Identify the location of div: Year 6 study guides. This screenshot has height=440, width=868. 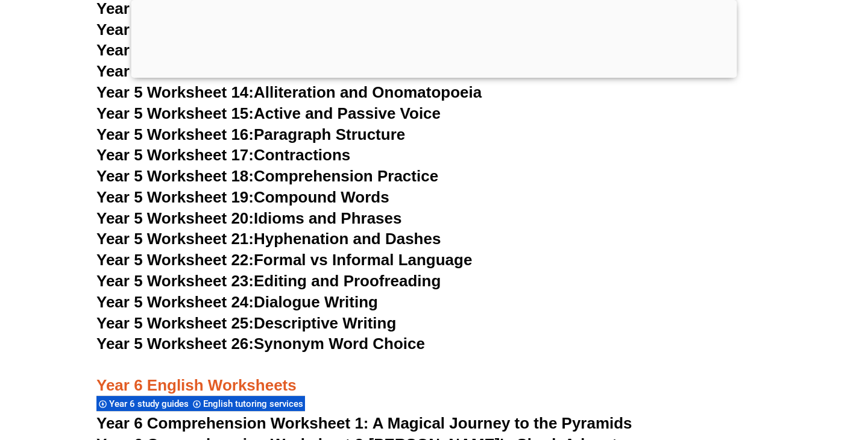
(143, 403).